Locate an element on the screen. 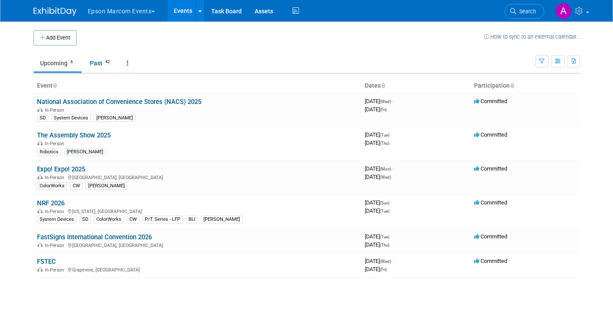 The height and width of the screenshot is (314, 613). span: 42 is located at coordinates (107, 62).